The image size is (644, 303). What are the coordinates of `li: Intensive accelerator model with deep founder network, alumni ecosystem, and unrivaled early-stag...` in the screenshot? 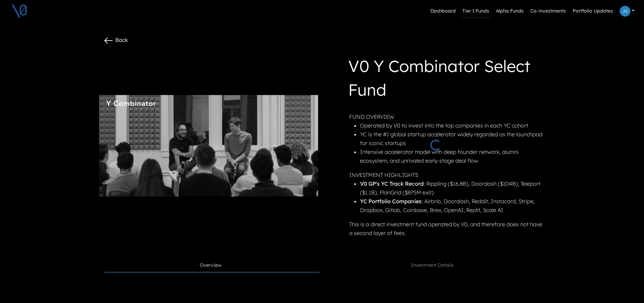 It's located at (452, 156).